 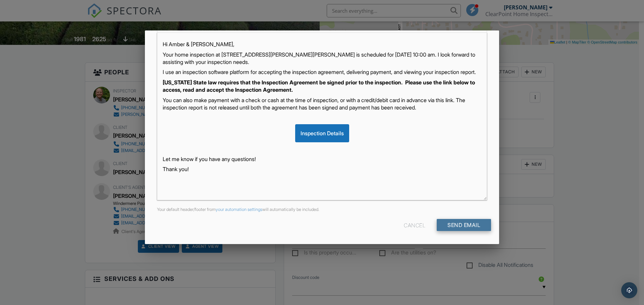 I want to click on a: Inspection Details, so click(x=322, y=133).